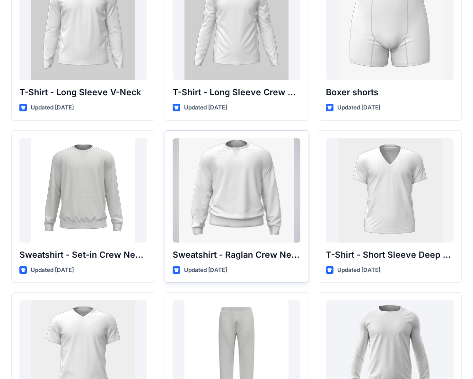 This screenshot has width=473, height=379. What do you see at coordinates (83, 255) in the screenshot?
I see `p: Sweatshirt - Set-in Crew Neck w Kangaroo Pocket` at bounding box center [83, 255].